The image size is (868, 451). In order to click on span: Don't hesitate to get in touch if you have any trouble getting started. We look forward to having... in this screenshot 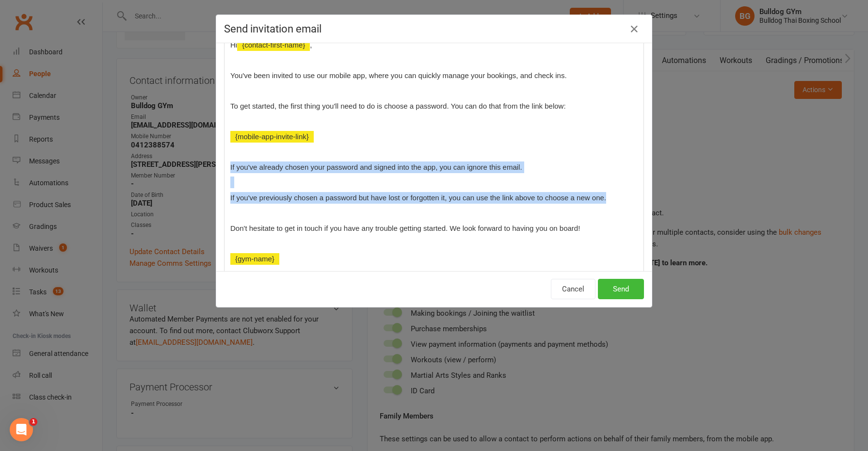, I will do `click(405, 228)`.